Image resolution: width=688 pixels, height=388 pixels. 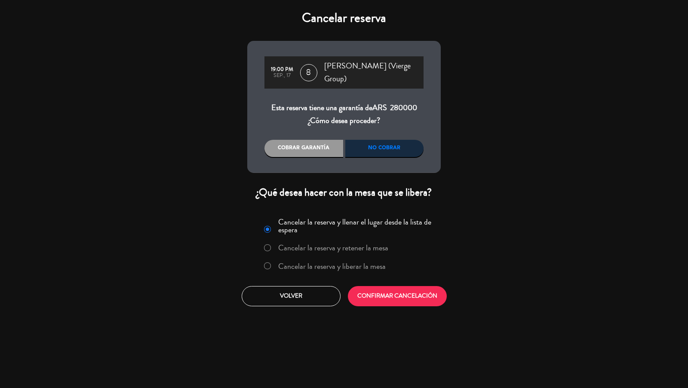 I want to click on div: Esta reserva tiene una garantía de ¿Cómo desea proceder?, so click(x=344, y=114).